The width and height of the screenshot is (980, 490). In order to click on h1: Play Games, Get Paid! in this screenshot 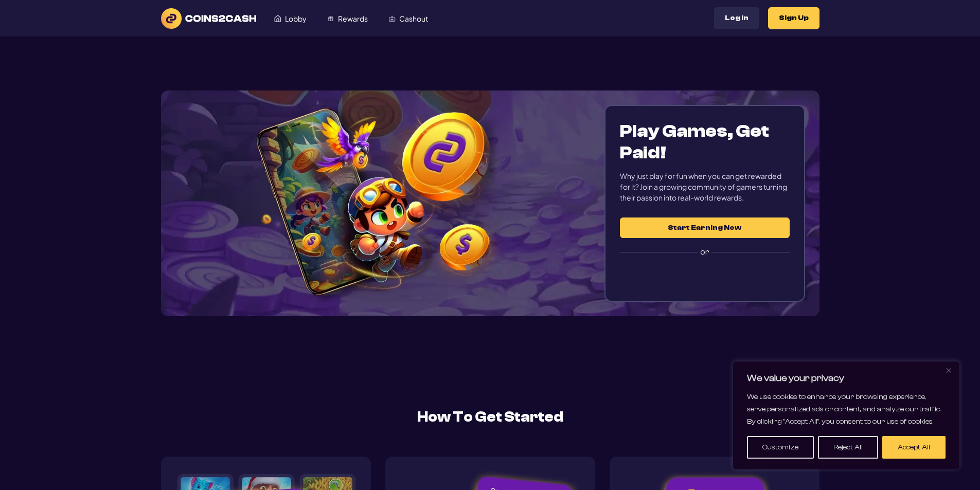, I will do `click(705, 142)`.